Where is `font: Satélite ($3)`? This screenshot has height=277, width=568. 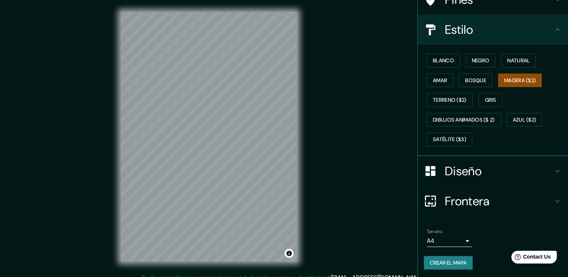 font: Satélite ($3) is located at coordinates (450, 139).